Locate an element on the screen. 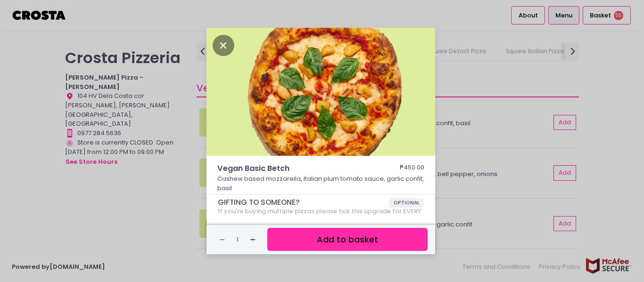 Image resolution: width=644 pixels, height=282 pixels. img: Vegan Basic Betch is located at coordinates (320, 92).